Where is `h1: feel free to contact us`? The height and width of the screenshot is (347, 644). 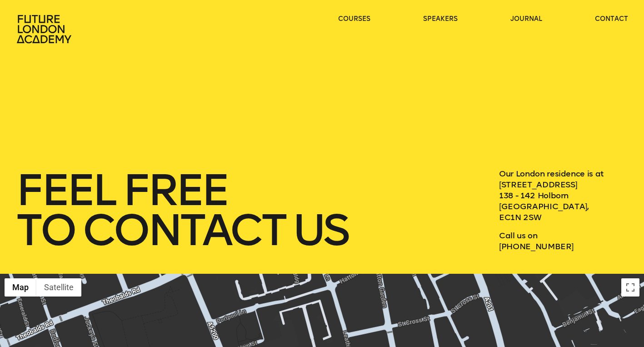
h1: feel free to contact us is located at coordinates (241, 210).